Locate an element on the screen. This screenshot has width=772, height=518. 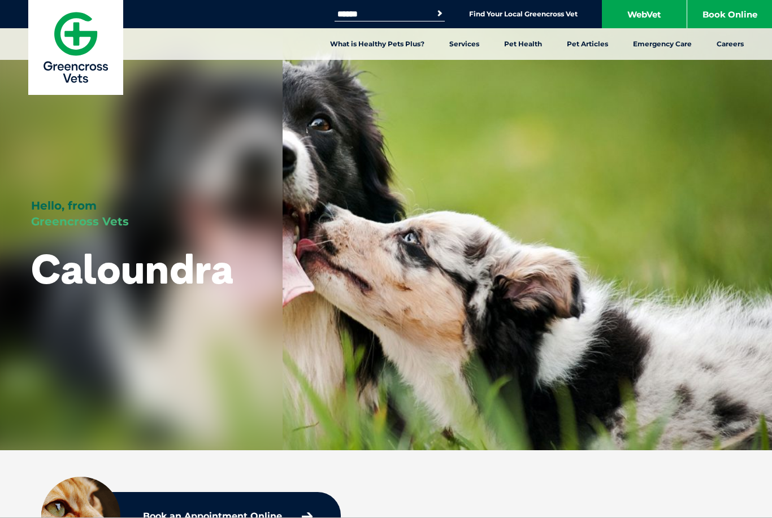
span: Hello, from is located at coordinates (64, 206).